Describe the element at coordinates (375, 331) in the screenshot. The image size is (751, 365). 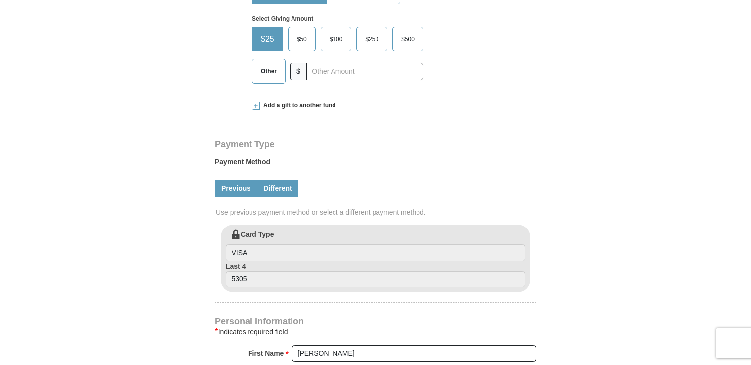
I see `div: Indicates required field` at that location.